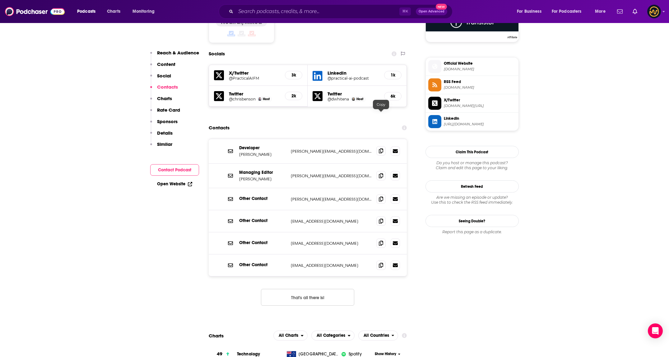 This screenshot has width=669, height=357. I want to click on h5: X/Twitter, so click(255, 73).